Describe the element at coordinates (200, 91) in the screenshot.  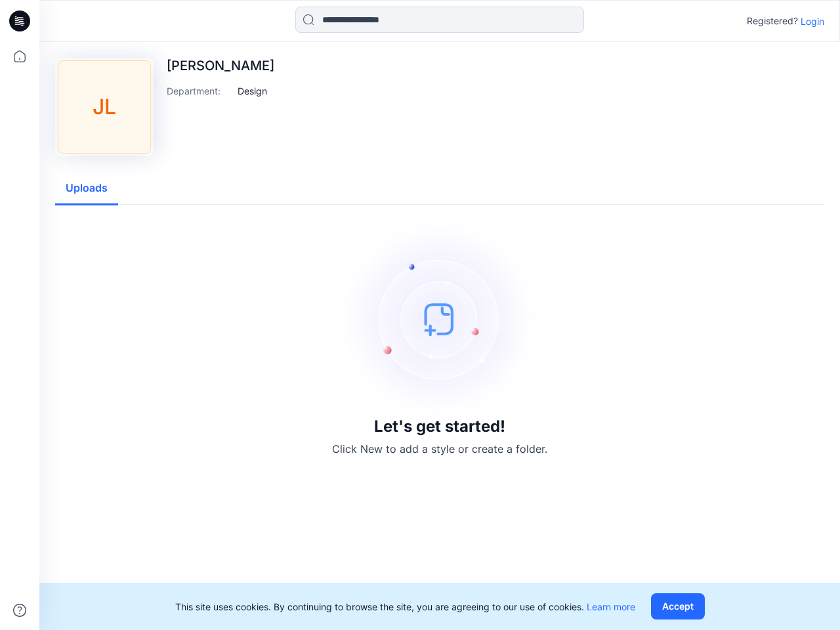
I see `p: Department :` at that location.